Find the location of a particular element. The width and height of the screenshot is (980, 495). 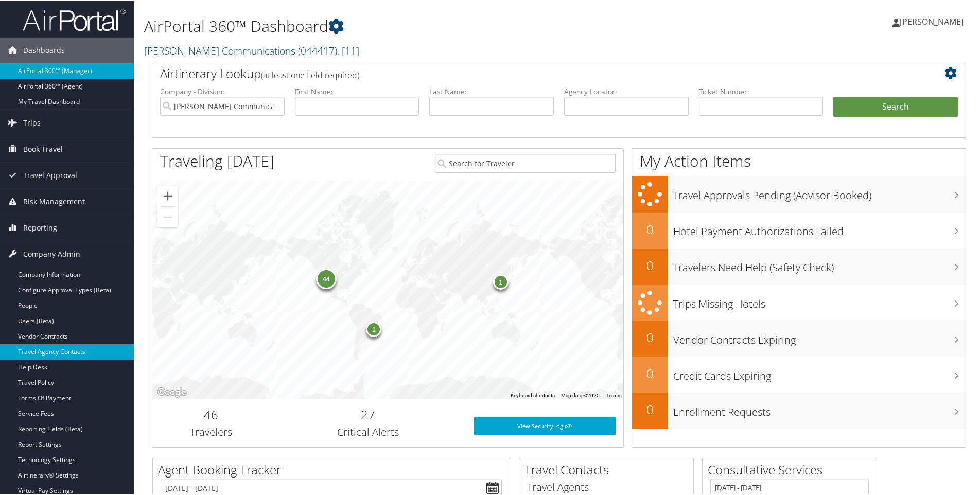

input: Search for Traveler is located at coordinates (525, 162).